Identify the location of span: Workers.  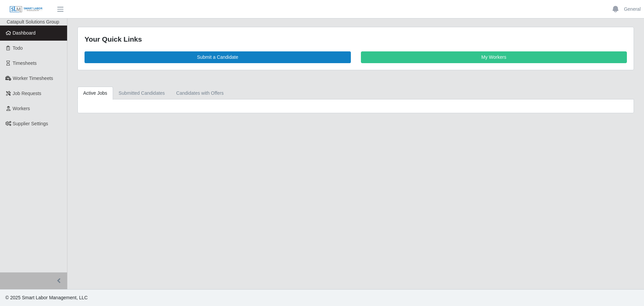
(22, 108).